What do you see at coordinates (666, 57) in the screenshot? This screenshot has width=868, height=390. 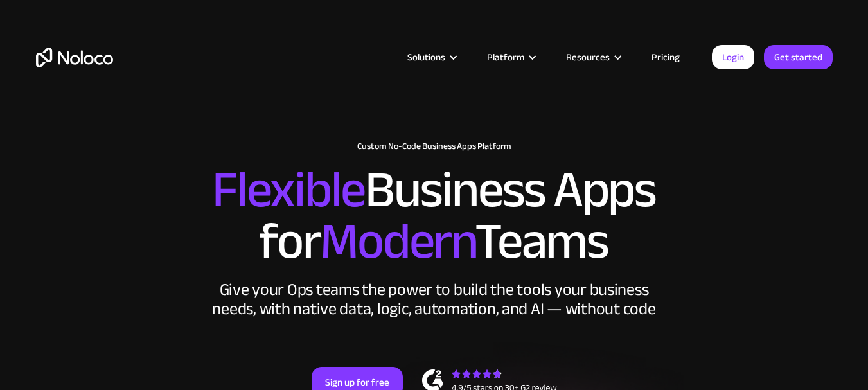 I see `a: Pricing` at bounding box center [666, 57].